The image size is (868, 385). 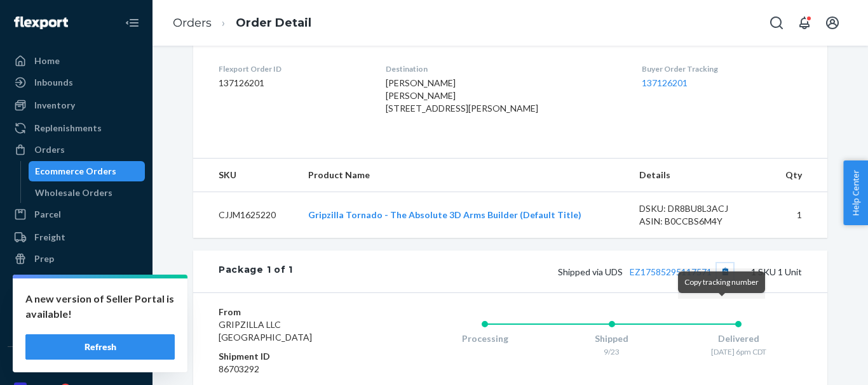 I want to click on dt: Shipment ID, so click(x=295, y=357).